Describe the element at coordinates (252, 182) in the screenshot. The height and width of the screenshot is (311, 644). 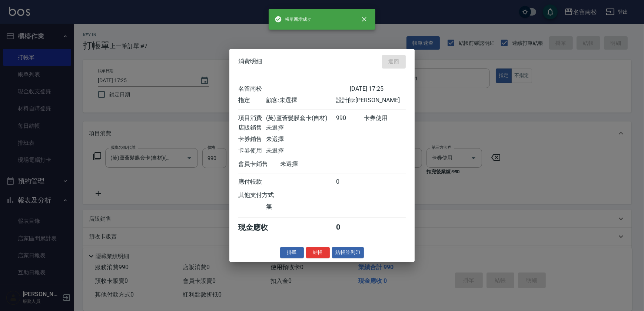
I see `div: 應付帳款` at that location.